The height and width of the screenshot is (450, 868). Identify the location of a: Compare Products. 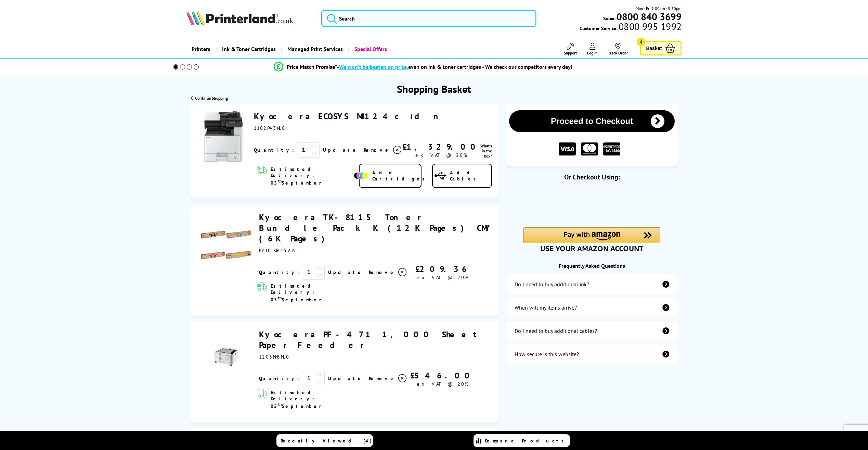
(522, 441).